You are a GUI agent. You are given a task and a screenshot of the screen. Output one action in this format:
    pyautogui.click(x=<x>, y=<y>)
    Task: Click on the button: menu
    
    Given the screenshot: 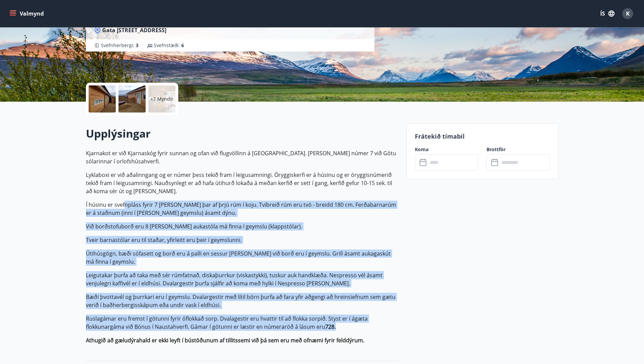 What is the action you would take?
    pyautogui.click(x=27, y=13)
    